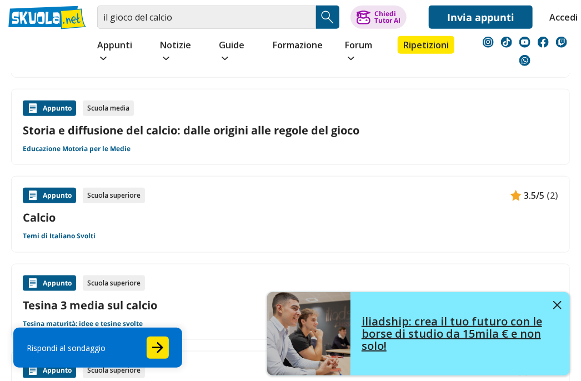 The image size is (581, 381). What do you see at coordinates (426, 45) in the screenshot?
I see `a: Ripetizioni` at bounding box center [426, 45].